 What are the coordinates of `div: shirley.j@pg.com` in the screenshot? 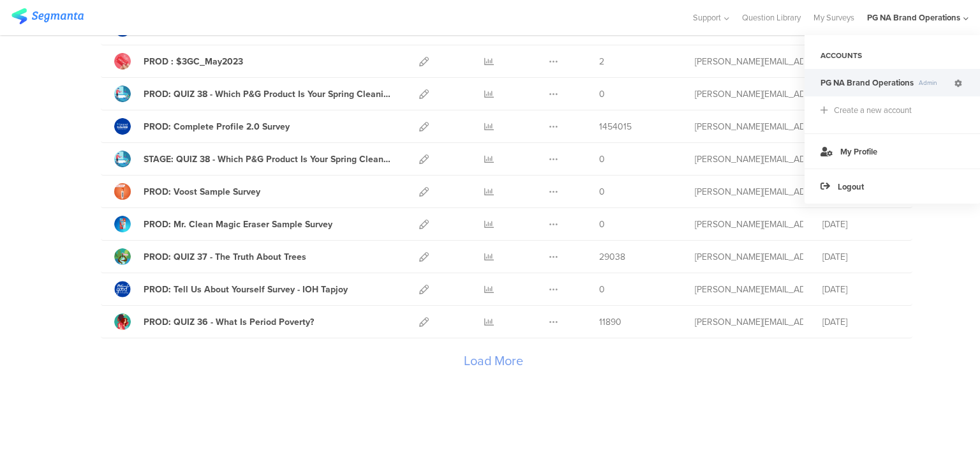 It's located at (749, 159).